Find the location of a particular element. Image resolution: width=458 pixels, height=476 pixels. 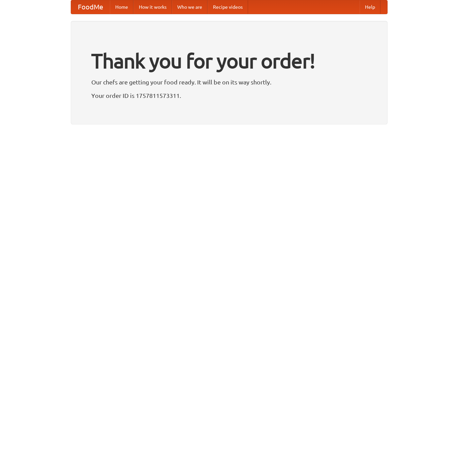

a: Help is located at coordinates (370, 7).